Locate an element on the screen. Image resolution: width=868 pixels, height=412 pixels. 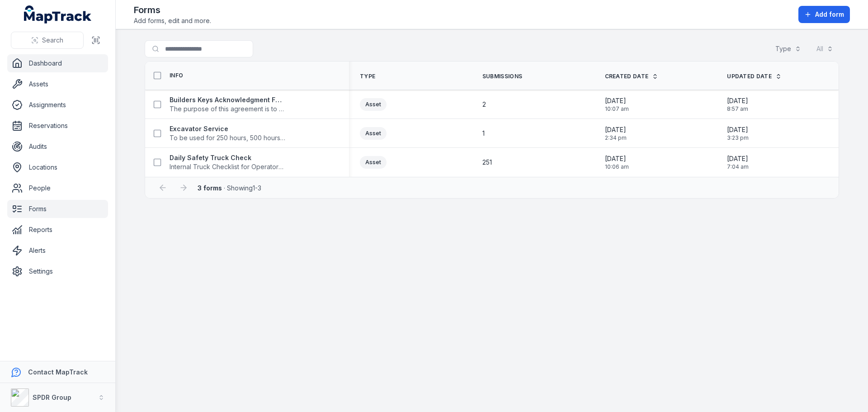
a: Audits is located at coordinates (58, 147).